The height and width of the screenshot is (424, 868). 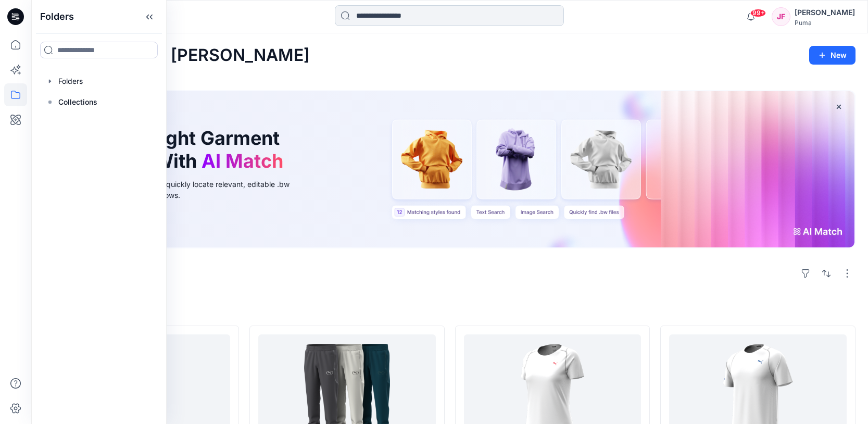 I want to click on button: New, so click(x=832, y=55).